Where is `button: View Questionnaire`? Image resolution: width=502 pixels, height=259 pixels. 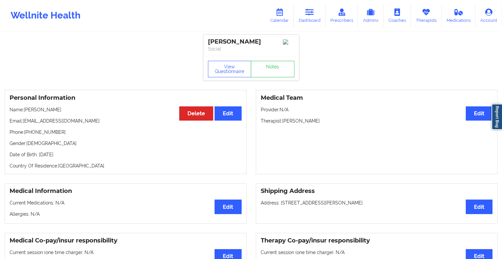 button: View Questionnaire is located at coordinates (230, 69).